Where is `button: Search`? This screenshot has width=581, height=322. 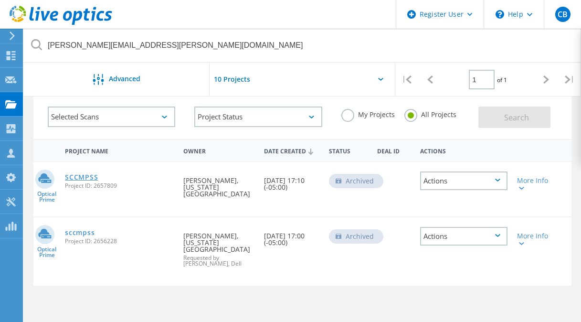 button: Search is located at coordinates (514, 117).